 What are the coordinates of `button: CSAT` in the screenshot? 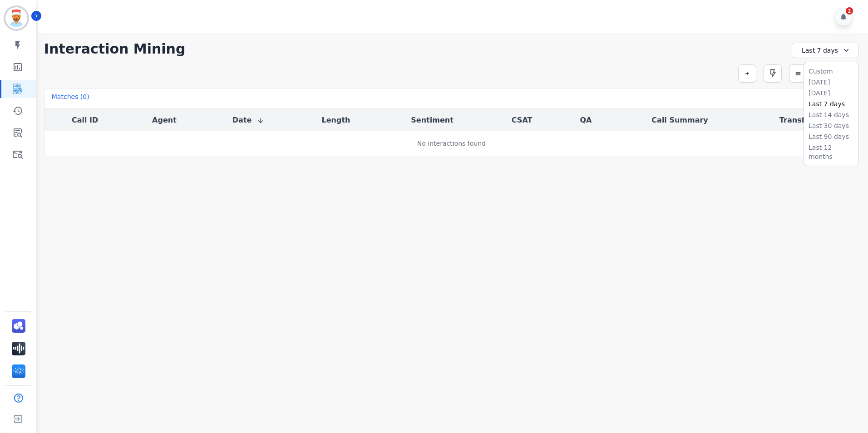 It's located at (522, 121).